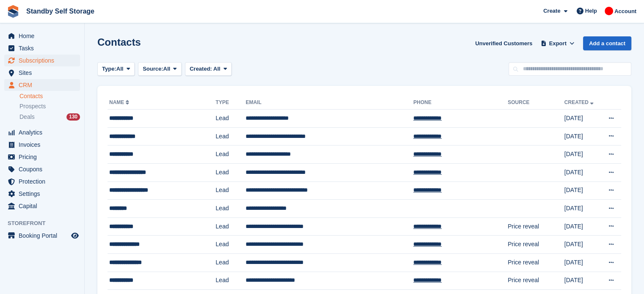  I want to click on span: Source:, so click(153, 69).